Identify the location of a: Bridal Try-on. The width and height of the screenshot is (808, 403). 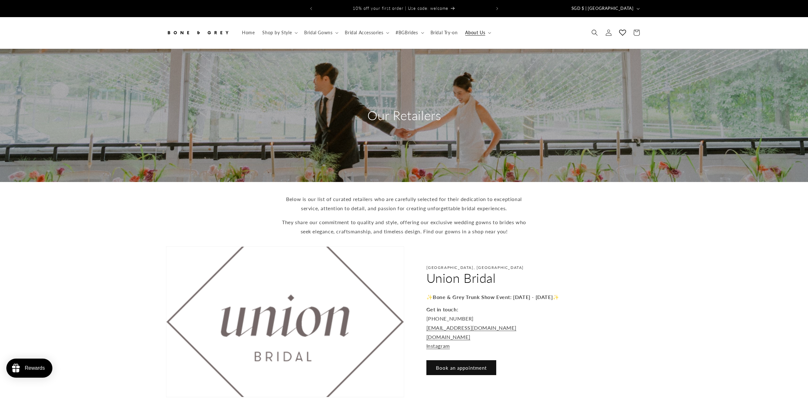
(444, 33).